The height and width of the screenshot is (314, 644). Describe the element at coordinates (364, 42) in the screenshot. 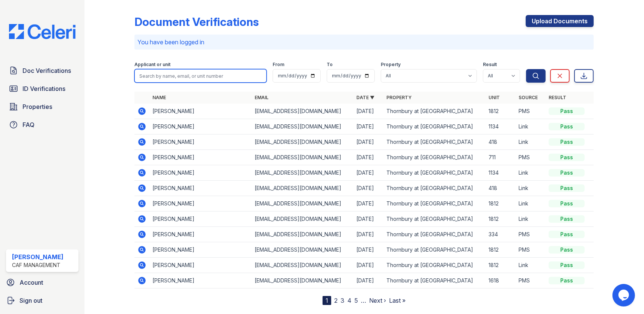

I see `p: You have been logged in` at that location.